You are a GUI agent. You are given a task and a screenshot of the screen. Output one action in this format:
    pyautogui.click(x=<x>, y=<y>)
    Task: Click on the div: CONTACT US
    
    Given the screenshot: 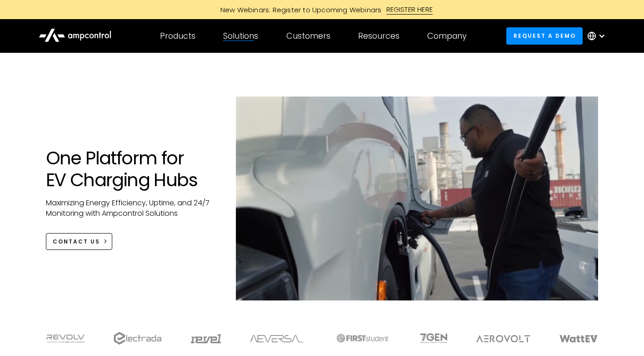 What is the action you would take?
    pyautogui.click(x=76, y=241)
    